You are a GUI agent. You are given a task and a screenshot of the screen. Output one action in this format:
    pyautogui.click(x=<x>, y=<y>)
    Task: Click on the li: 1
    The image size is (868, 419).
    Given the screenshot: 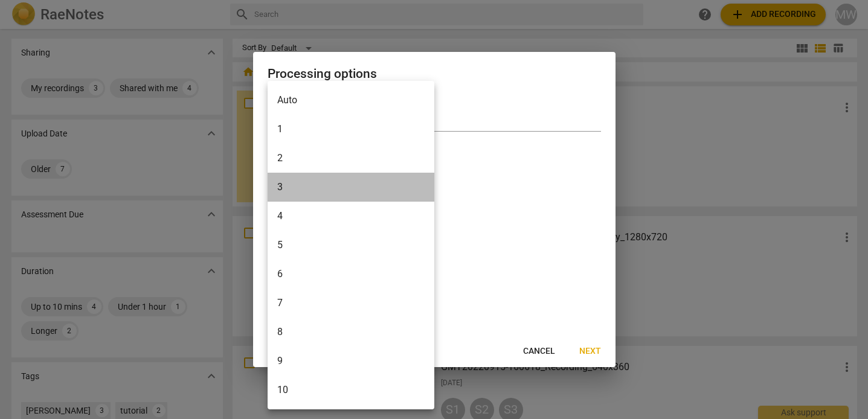 What is the action you would take?
    pyautogui.click(x=351, y=129)
    